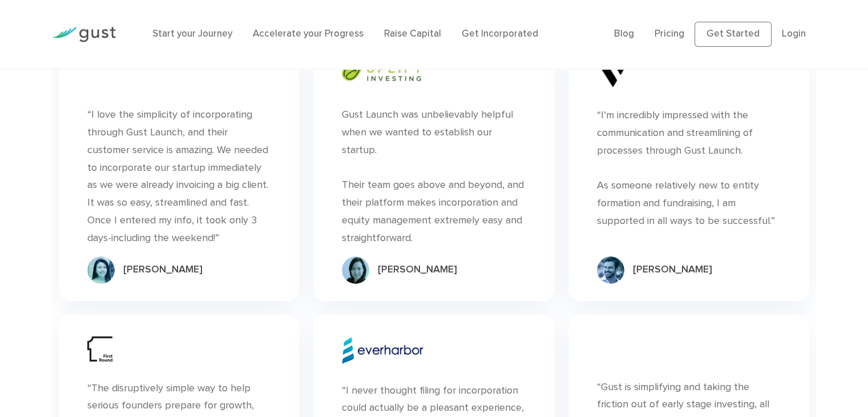 Image resolution: width=868 pixels, height=417 pixels. Describe the element at coordinates (669, 33) in the screenshot. I see `a: Pricing` at that location.